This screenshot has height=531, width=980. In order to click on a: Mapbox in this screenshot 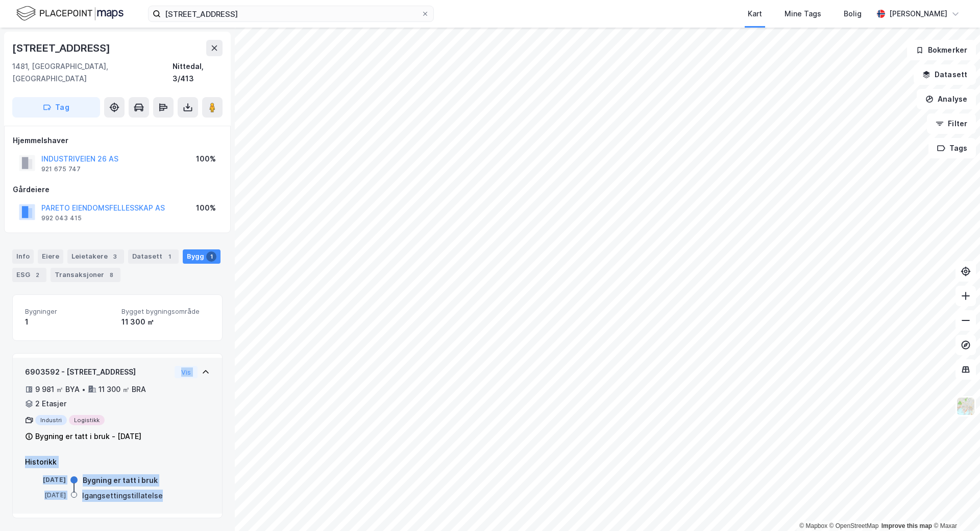, I will do `click(813, 526)`.